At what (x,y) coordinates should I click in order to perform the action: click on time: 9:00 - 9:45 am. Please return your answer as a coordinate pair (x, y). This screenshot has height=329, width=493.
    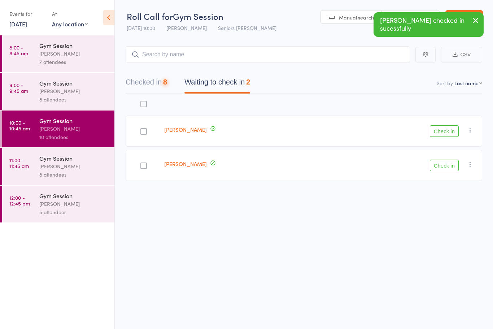
    Looking at the image, I should click on (19, 88).